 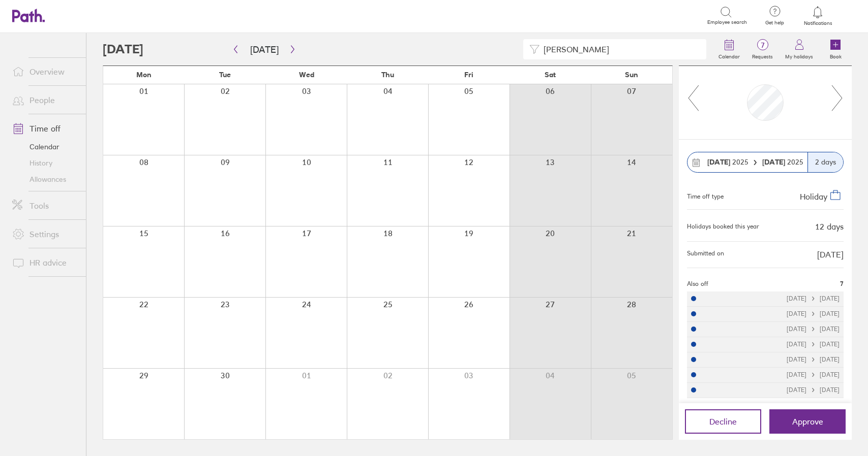 I want to click on a: Tools, so click(x=45, y=206).